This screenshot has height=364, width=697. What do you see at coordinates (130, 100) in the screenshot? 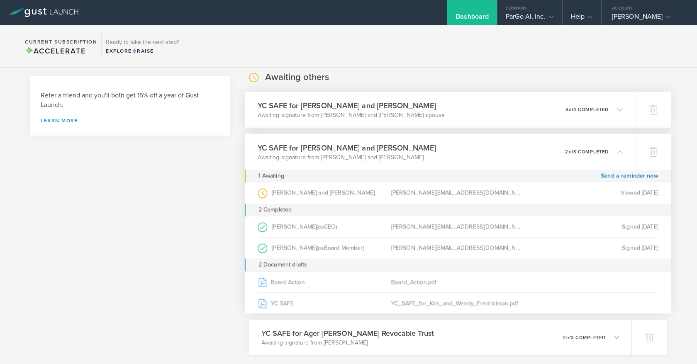
I see `h3: Refer a friend and you'll both get 15% off a year of Gust Launch.` at bounding box center [130, 100].